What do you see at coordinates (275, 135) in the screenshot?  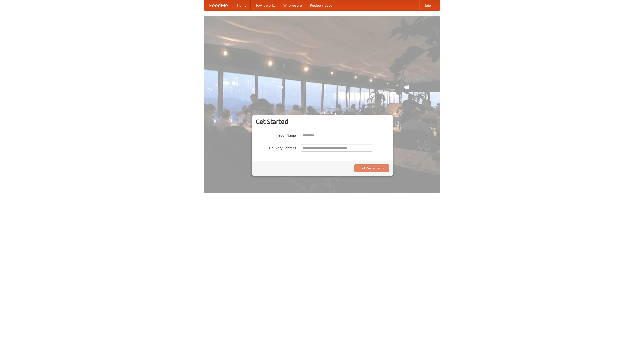 I see `label: Your Name` at bounding box center [275, 135].